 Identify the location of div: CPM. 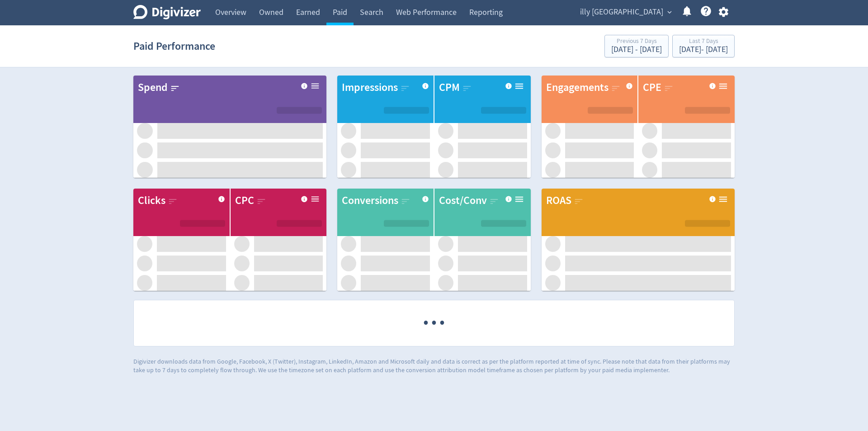
(449, 88).